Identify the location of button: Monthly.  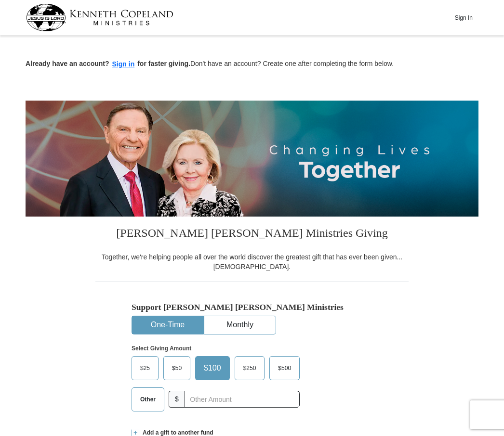
(240, 325).